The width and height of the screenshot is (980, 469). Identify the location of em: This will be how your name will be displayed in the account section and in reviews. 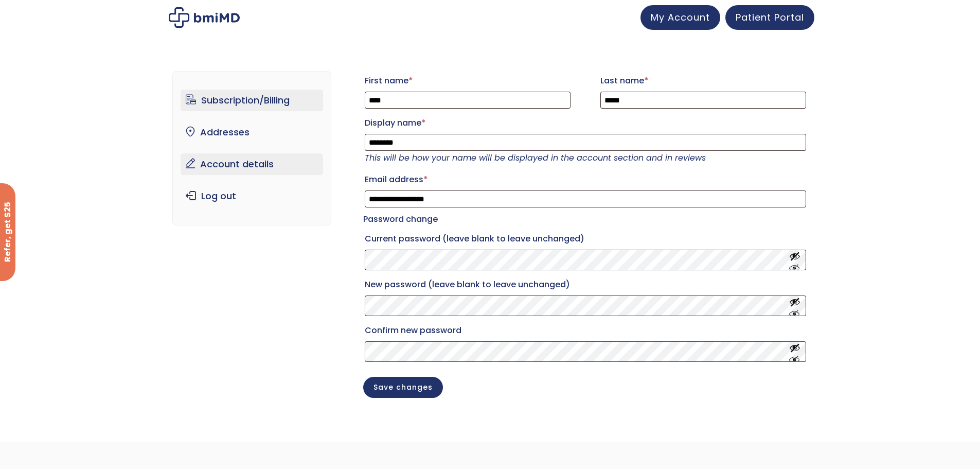
(535, 158).